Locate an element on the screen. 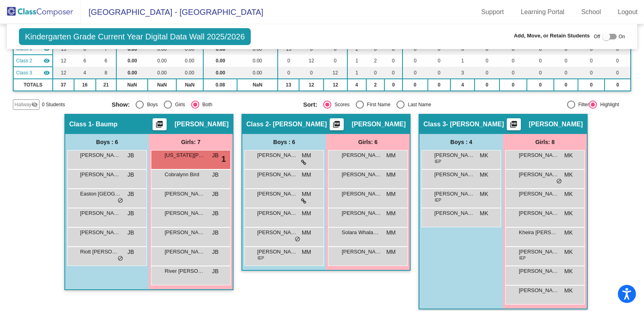  div: Girls: 6 is located at coordinates (368, 142).